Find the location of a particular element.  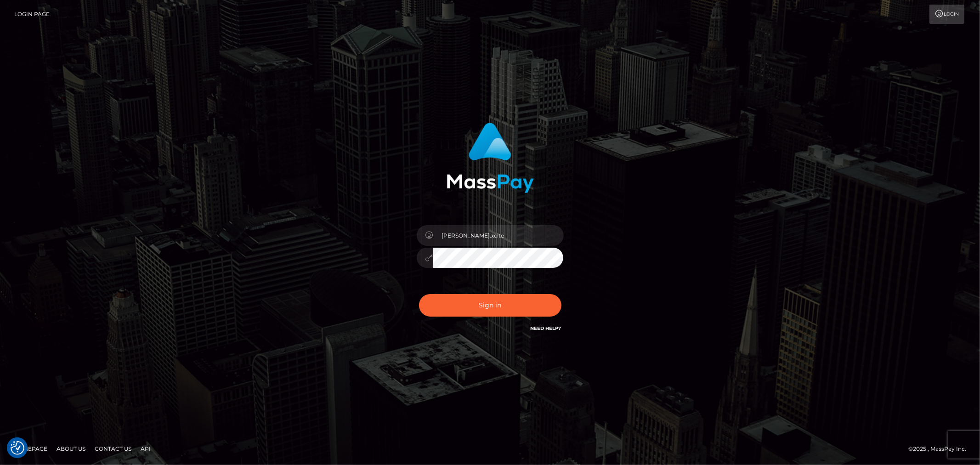

img: Revisit consent button is located at coordinates (18, 448).